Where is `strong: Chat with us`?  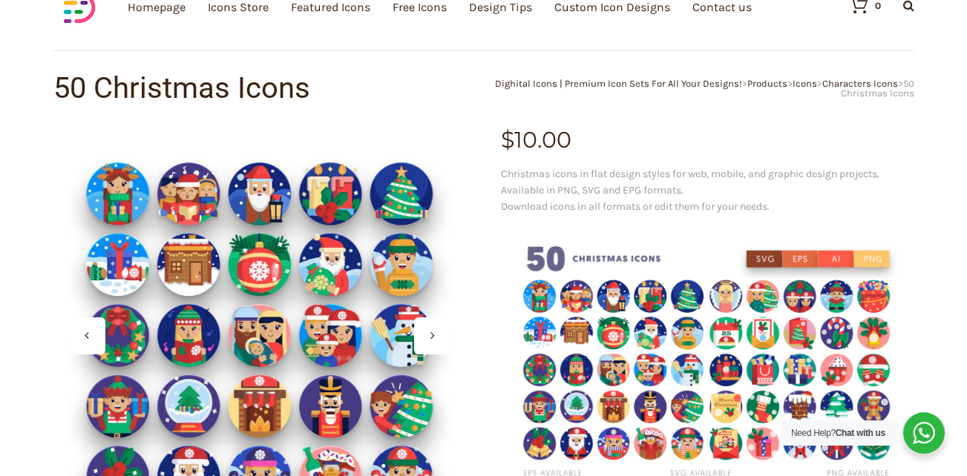
strong: Chat with us is located at coordinates (860, 433).